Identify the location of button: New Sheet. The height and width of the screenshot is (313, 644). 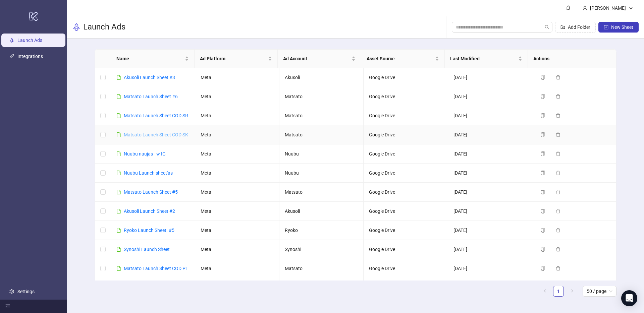
(619, 28).